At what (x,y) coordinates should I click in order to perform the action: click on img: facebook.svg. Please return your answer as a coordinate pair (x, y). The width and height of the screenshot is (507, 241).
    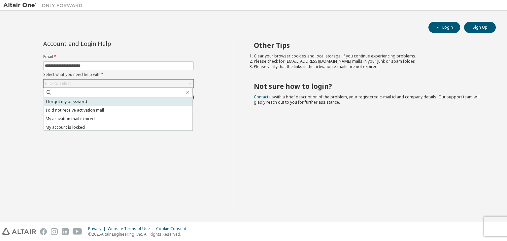
    Looking at the image, I should click on (43, 232).